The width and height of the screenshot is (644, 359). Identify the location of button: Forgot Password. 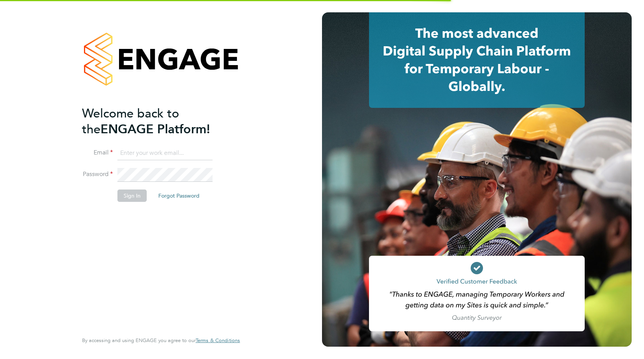
(179, 195).